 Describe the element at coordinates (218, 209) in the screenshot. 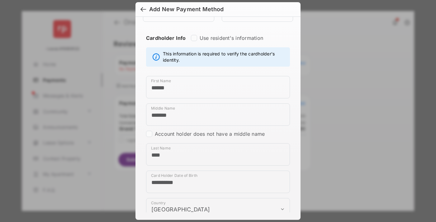

I see `div: payment_method_screening[postal_addresses][country]` at that location.